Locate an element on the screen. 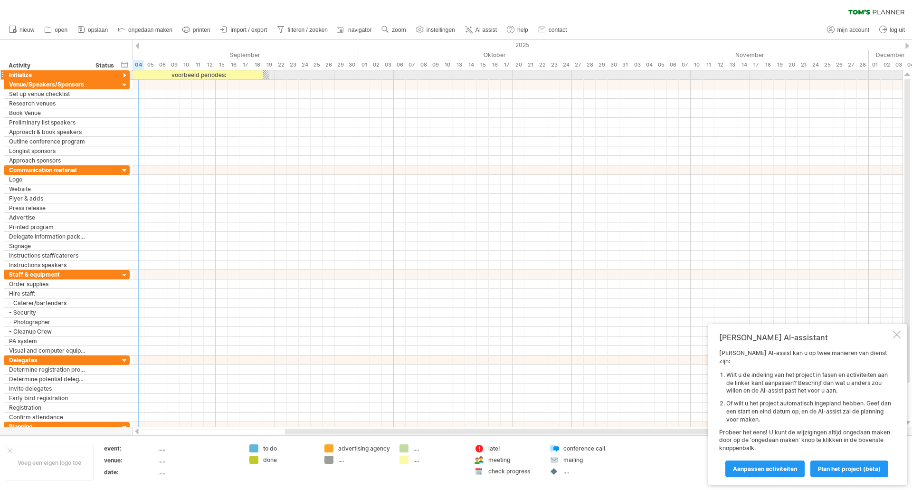  div: woensdag, 26 November 2025 is located at coordinates (839, 65).